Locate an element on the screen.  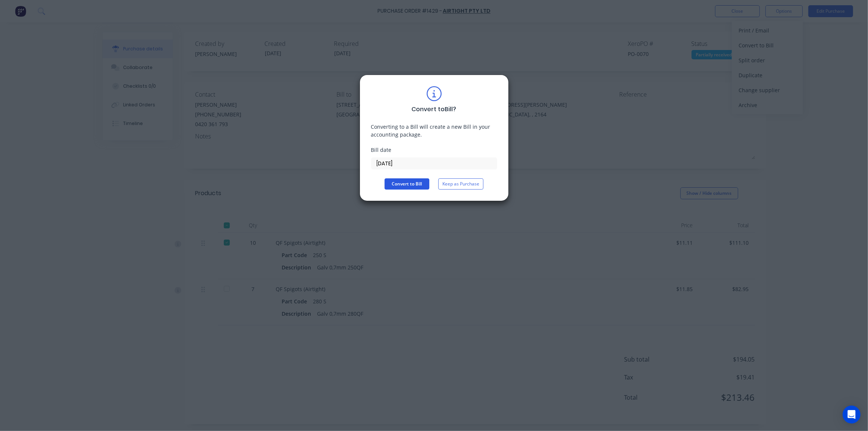
div: Converting to a Bill will create a new Bill in your accounting package. is located at coordinates (434, 130).